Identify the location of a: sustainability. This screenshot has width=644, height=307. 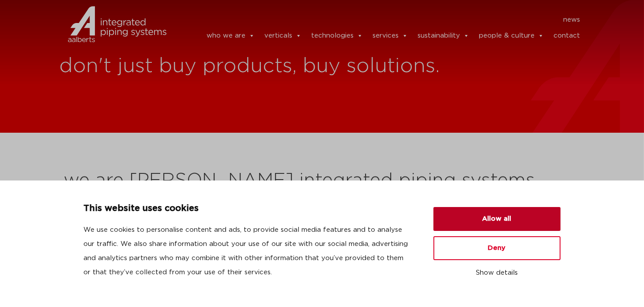
(443, 36).